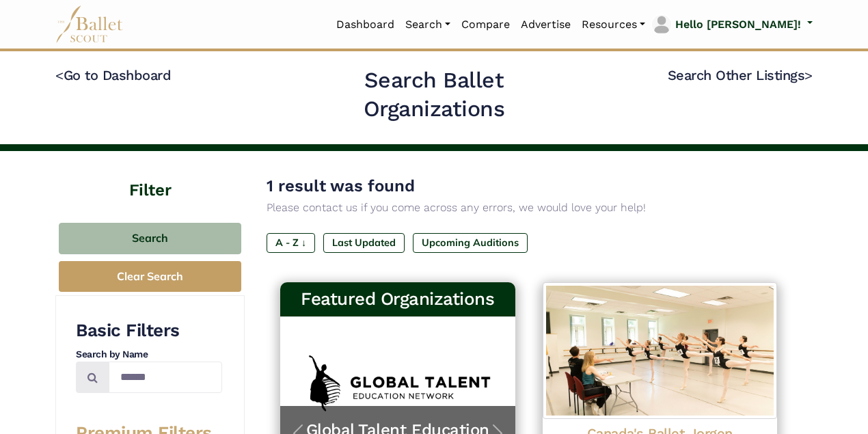 This screenshot has height=434, width=868. What do you see at coordinates (740, 76) in the screenshot?
I see `a: Search Other Listings>` at bounding box center [740, 76].